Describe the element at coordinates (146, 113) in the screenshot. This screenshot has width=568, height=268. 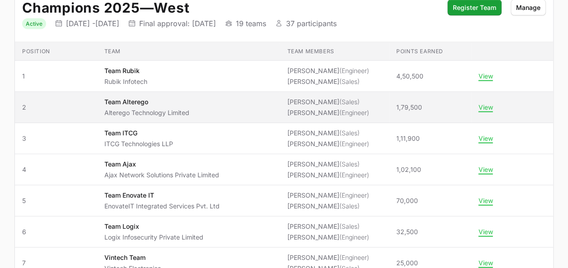
I see `p: Alterego Technology Limited` at that location.